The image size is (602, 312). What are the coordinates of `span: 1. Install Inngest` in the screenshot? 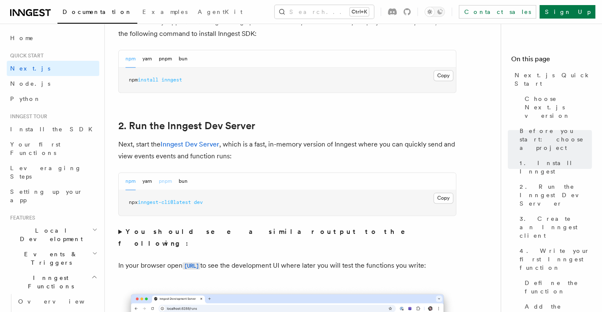 It's located at (555, 167).